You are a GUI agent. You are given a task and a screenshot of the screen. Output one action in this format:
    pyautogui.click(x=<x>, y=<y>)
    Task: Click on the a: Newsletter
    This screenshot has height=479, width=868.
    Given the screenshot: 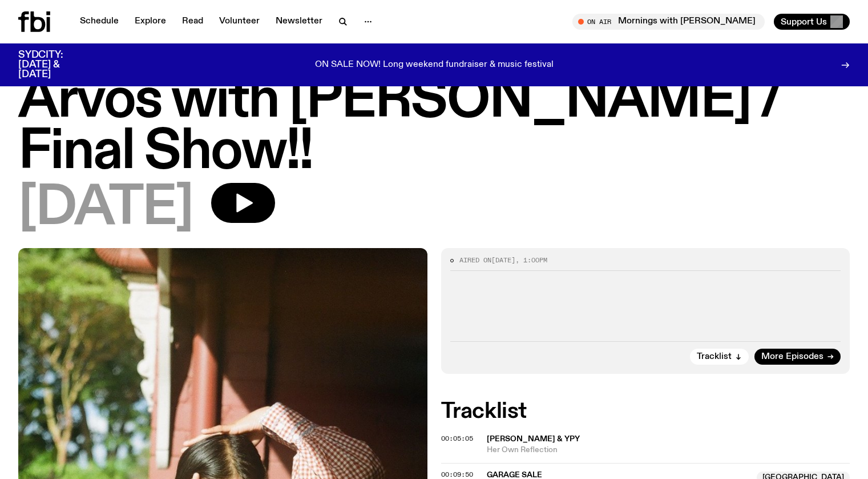 What is the action you would take?
    pyautogui.click(x=300, y=22)
    